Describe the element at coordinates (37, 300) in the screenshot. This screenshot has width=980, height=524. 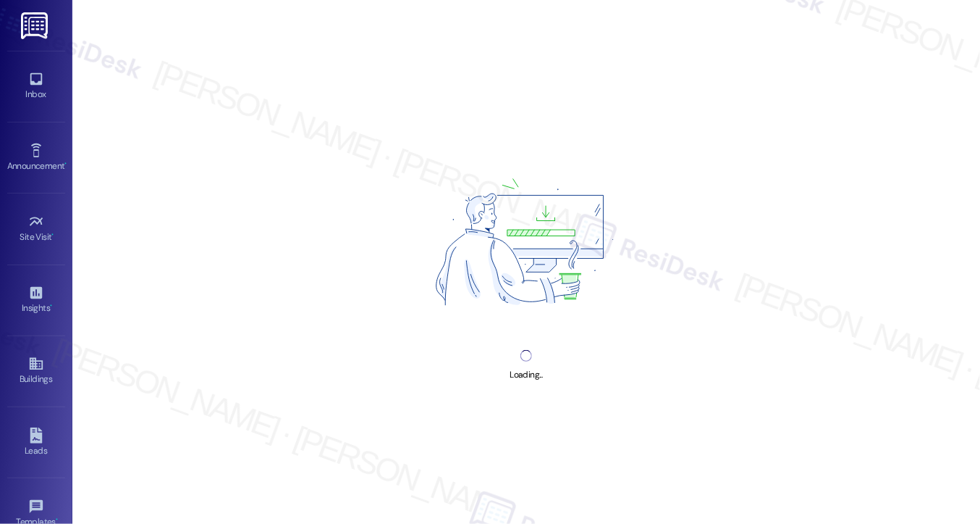
I see `a: Insights •` at that location.